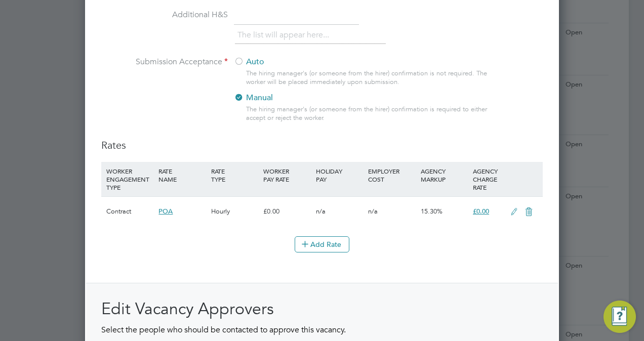 The height and width of the screenshot is (341, 644). Describe the element at coordinates (130, 179) in the screenshot. I see `div: WORKER ENGAGEMENT TYPE` at that location.